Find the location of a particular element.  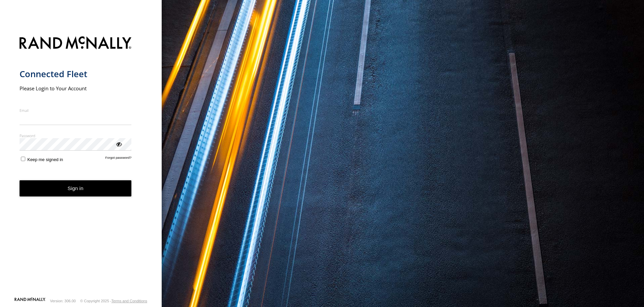

img: Rand McNally is located at coordinates (76, 43).